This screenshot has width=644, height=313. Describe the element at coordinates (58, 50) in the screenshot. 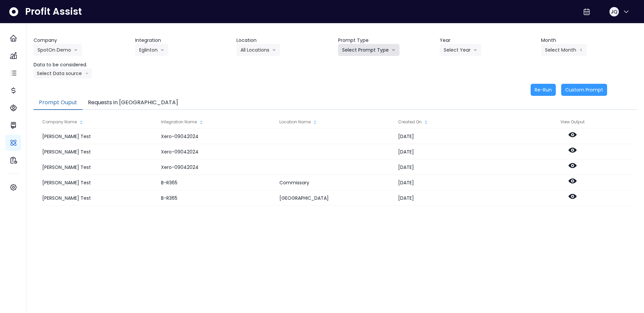

I see `button: SpotOn Demoarrow down line` at that location.